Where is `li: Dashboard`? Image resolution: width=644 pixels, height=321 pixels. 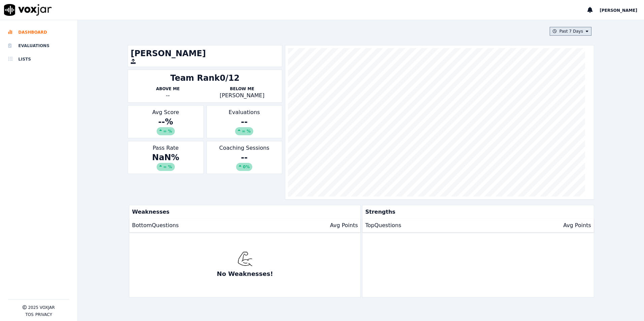
li: Dashboard is located at coordinates (39, 32).